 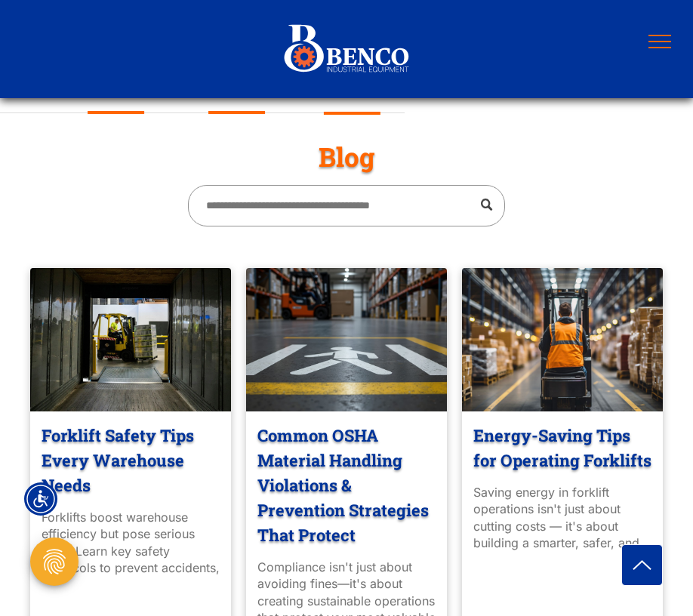 What do you see at coordinates (563, 448) in the screenshot?
I see `a: Energy-Saving Tips for Operating Forklifts` at bounding box center [563, 448].